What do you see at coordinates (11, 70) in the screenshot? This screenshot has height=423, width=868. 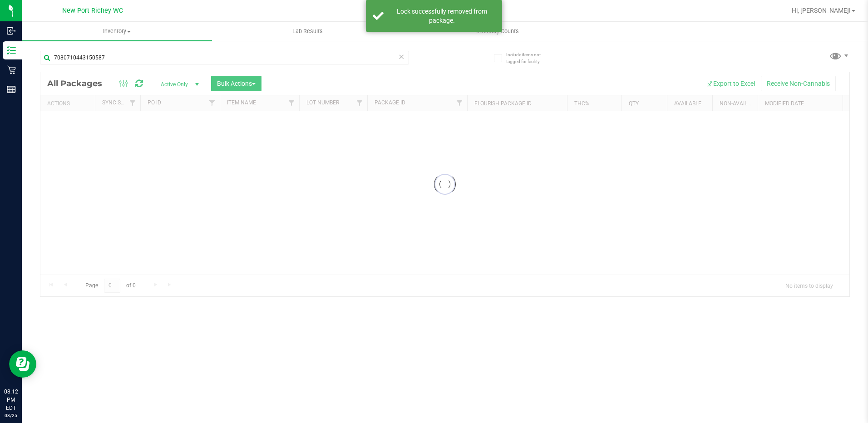 I see `inline-svg: Retail` at bounding box center [11, 70].